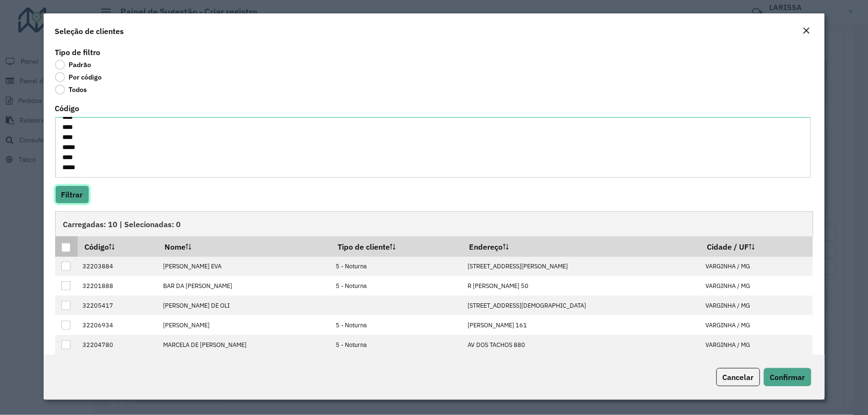 The width and height of the screenshot is (868, 415). What do you see at coordinates (738, 377) in the screenshot?
I see `span: Cancelar` at bounding box center [738, 377].